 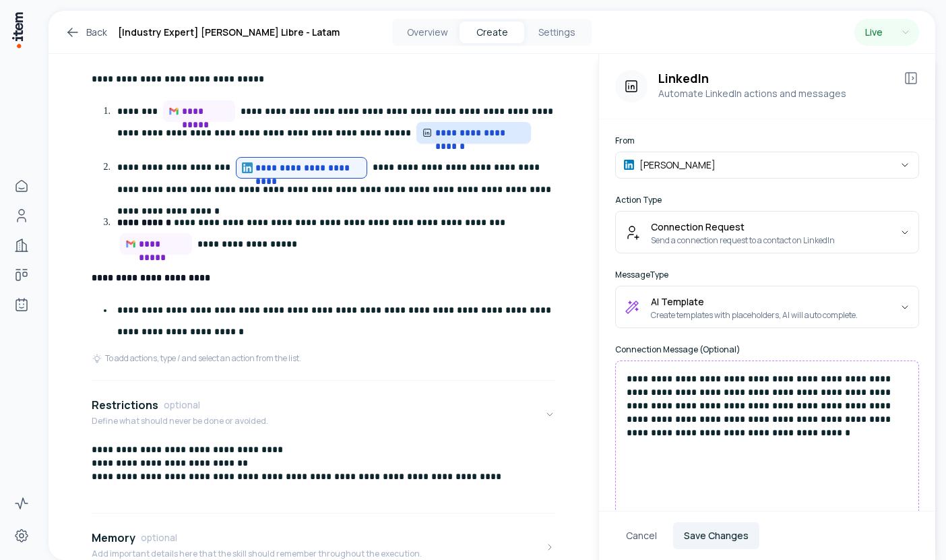 I want to click on a: People, so click(x=22, y=215).